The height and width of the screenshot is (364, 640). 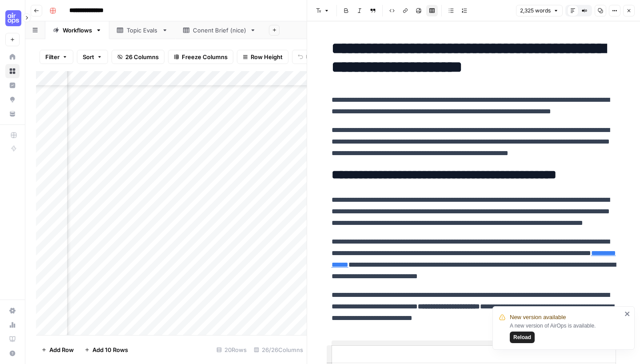 I want to click on a: Conent Brief (nice), so click(x=219, y=30).